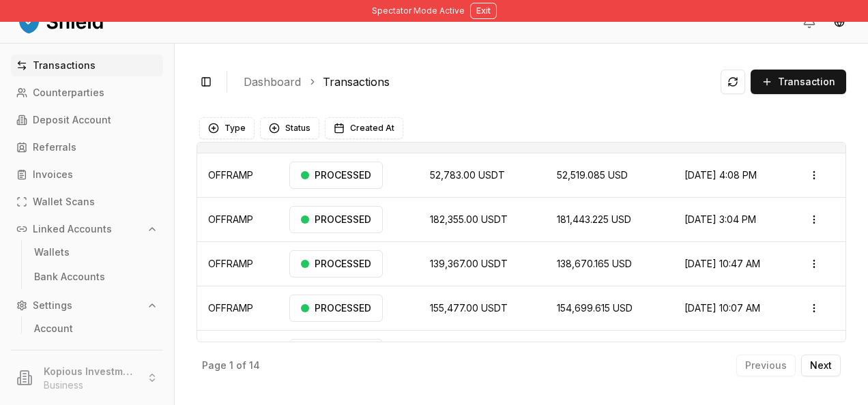 The image size is (868, 405). I want to click on span: 138,670.165 USD, so click(595, 263).